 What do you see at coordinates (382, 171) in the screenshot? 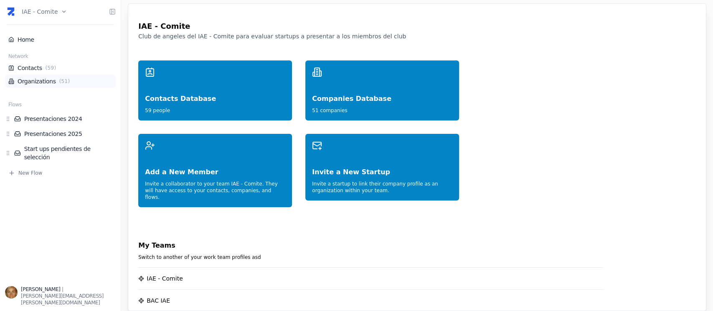
I see `a: Invite a New StartupInvite a startup to link their company profile as an organization within your...` at bounding box center [382, 171].